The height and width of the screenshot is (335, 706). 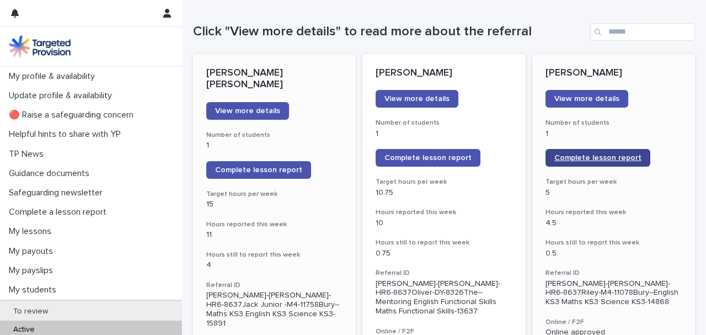 What do you see at coordinates (643, 32) in the screenshot?
I see `div: Search` at bounding box center [643, 32].